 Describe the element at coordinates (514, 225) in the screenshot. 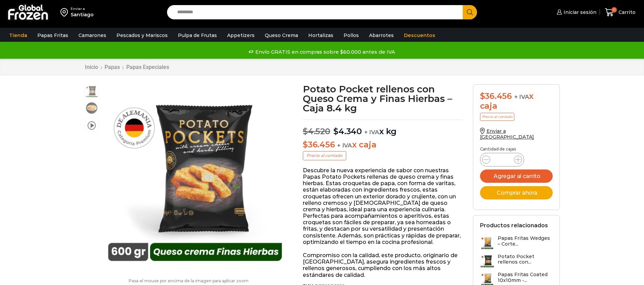

I see `h2: Productos relacionados` at that location.